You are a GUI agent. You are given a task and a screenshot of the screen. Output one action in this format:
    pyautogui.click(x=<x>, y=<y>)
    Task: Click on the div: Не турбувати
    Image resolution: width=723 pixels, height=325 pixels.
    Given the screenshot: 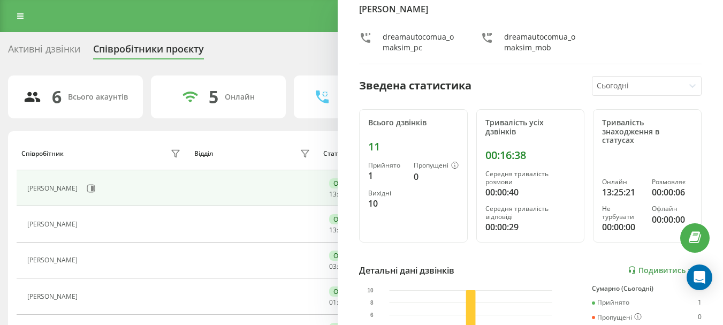 What is the action you would take?
    pyautogui.click(x=623, y=213)
    